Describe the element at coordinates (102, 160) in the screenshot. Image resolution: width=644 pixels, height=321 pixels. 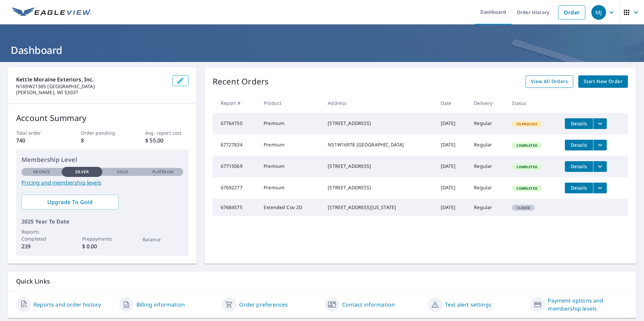
I see `p: Membership Level` at that location.